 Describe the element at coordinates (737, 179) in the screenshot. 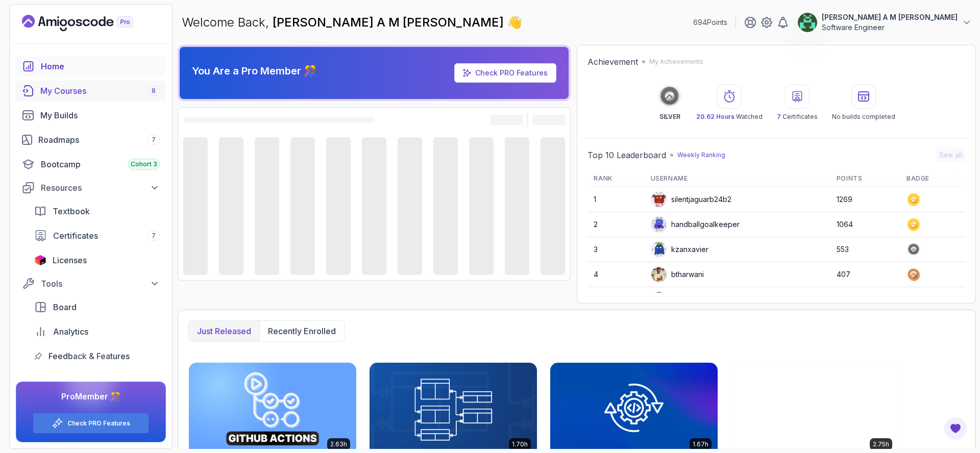

I see `th: Username` at that location.